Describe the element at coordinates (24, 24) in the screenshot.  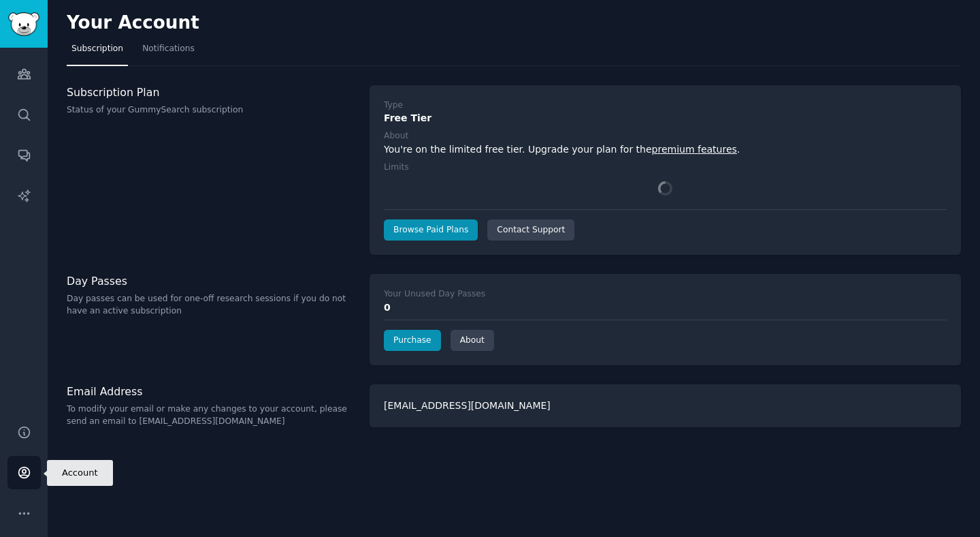
I see `img: GummySearch logo` at that location.